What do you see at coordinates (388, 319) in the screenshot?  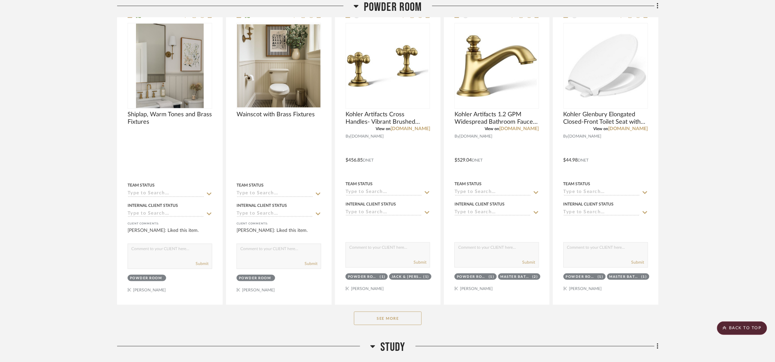 I see `button: See More` at bounding box center [388, 319].